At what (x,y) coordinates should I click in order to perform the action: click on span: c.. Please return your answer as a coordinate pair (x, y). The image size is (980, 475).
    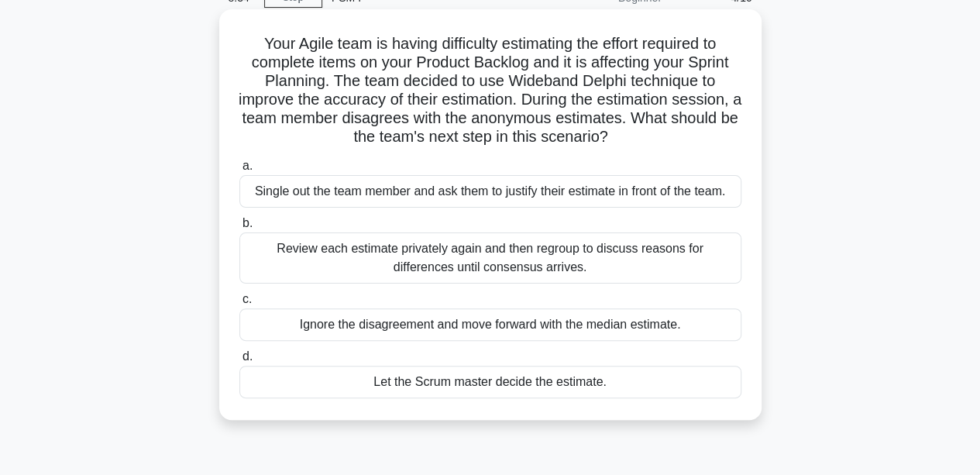
    Looking at the image, I should click on (247, 299).